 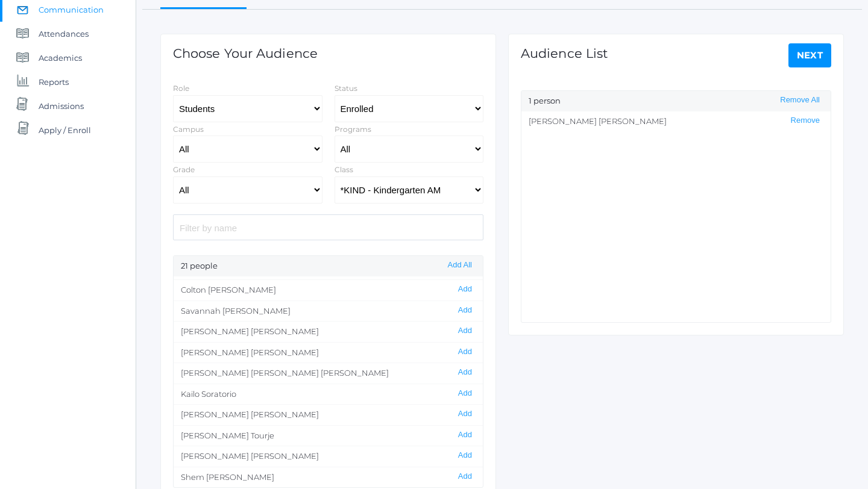 I want to click on label: Class, so click(x=343, y=169).